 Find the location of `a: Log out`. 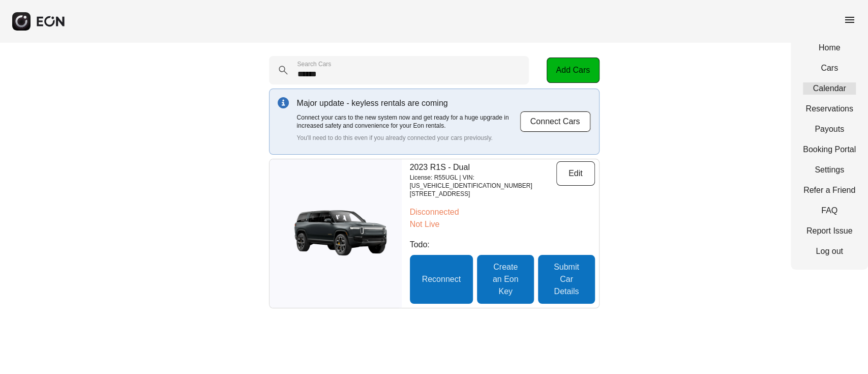

a: Log out is located at coordinates (829, 252).